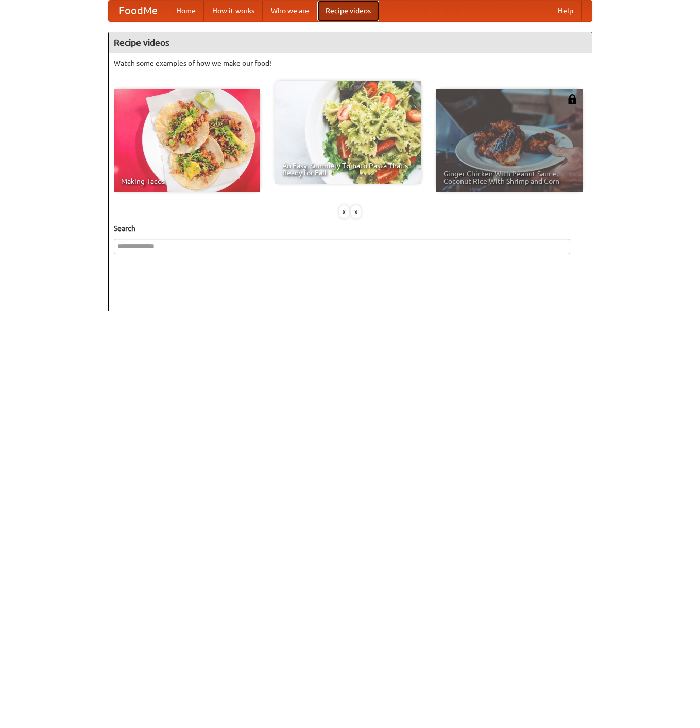 This screenshot has width=700, height=728. Describe the element at coordinates (350, 43) in the screenshot. I see `h4: Recipe videos` at that location.